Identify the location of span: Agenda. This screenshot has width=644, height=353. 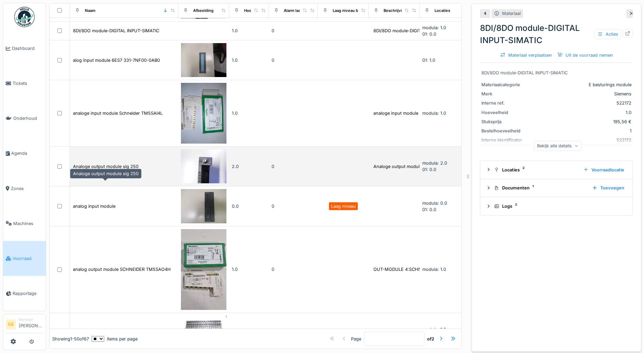
(27, 153).